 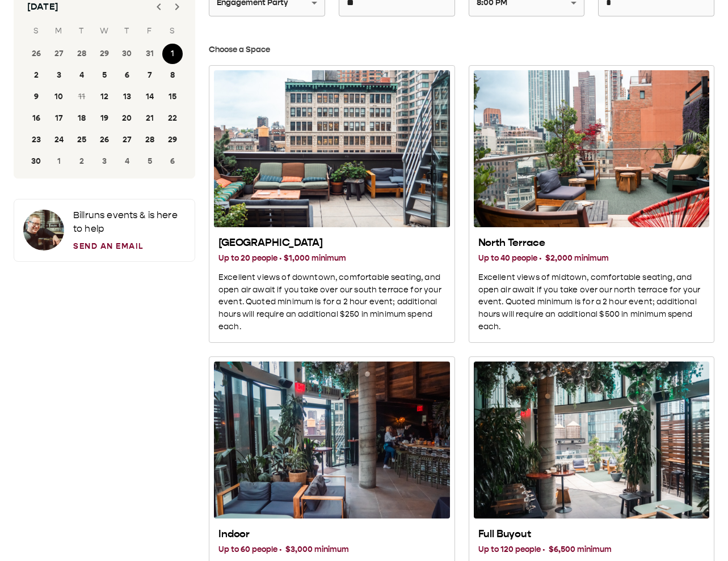 I want to click on button: 12, so click(x=105, y=97).